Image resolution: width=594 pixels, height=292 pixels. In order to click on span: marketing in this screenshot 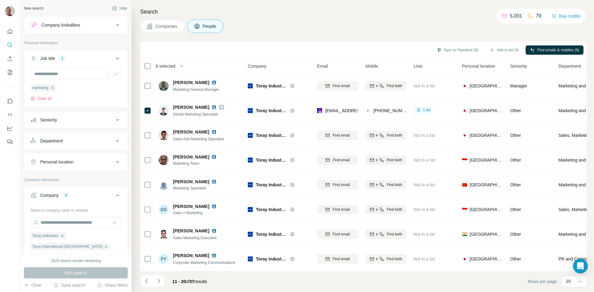, I will do `click(40, 88)`.